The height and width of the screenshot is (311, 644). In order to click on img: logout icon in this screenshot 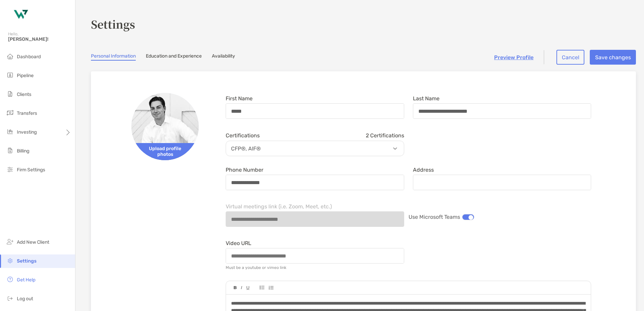, I will do `click(10, 298)`.